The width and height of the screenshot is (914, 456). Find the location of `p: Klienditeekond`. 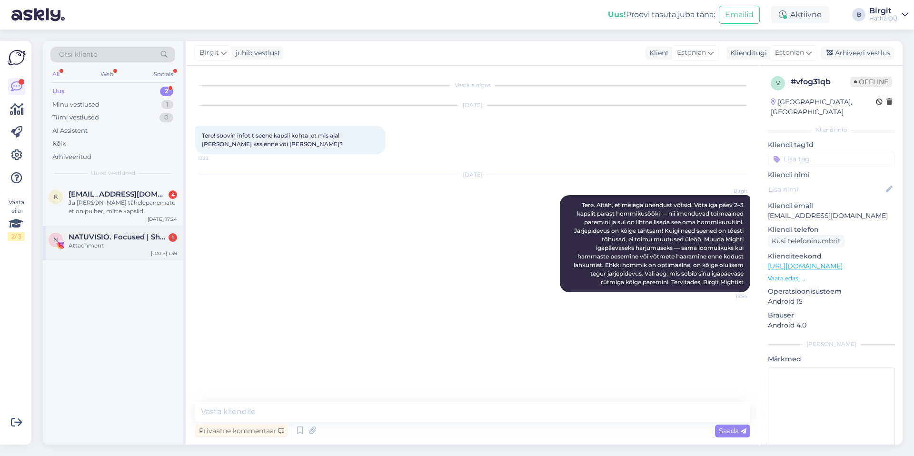

p: Klienditeekond is located at coordinates (831, 256).